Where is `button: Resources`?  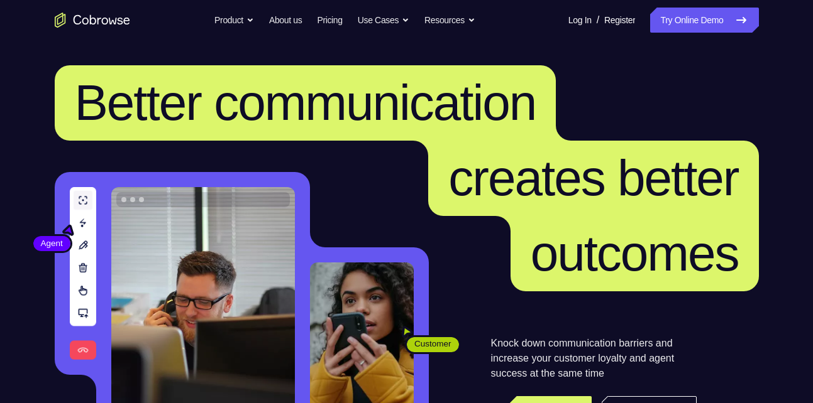 button: Resources is located at coordinates (449, 20).